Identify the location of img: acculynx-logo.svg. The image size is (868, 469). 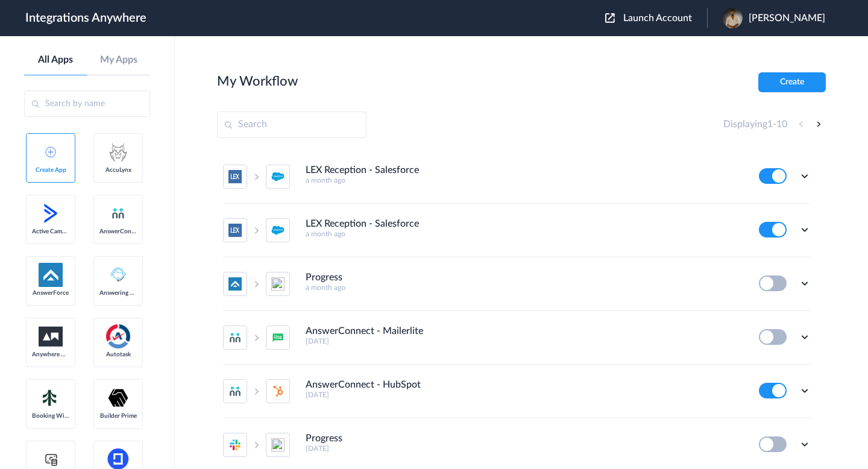
(118, 152).